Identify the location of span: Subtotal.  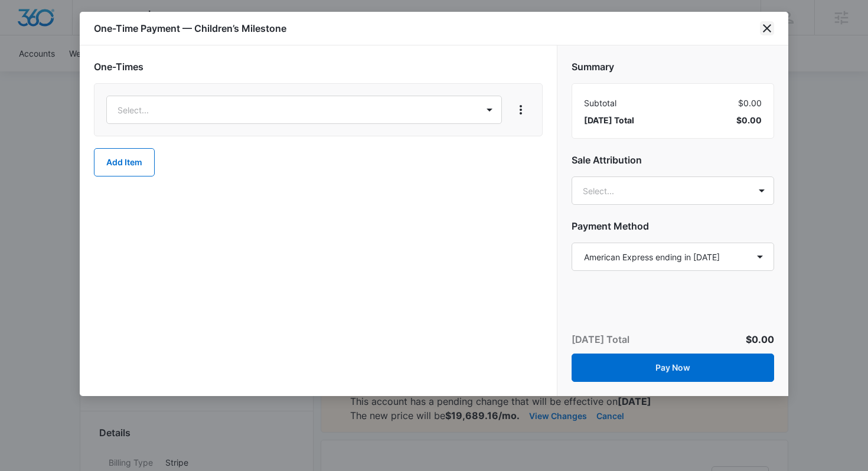
(600, 103).